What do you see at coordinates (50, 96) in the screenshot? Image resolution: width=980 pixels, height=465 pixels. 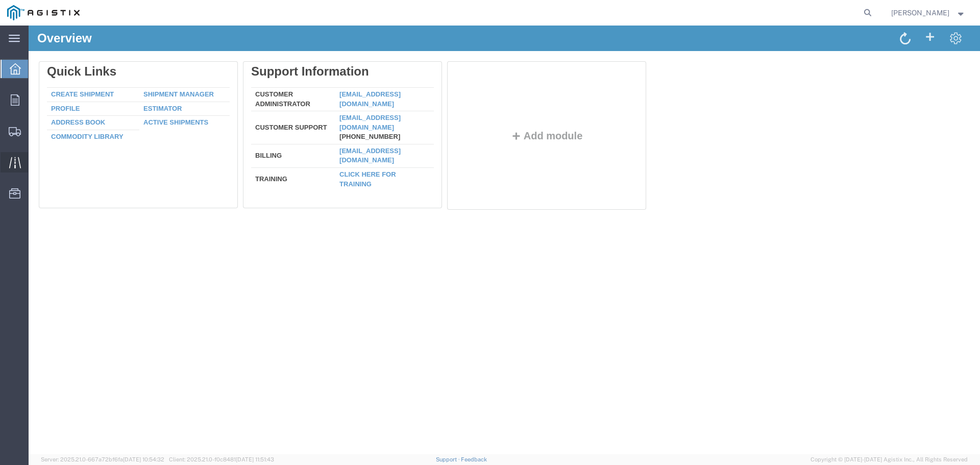 I see `a: Address Book` at bounding box center [50, 96].